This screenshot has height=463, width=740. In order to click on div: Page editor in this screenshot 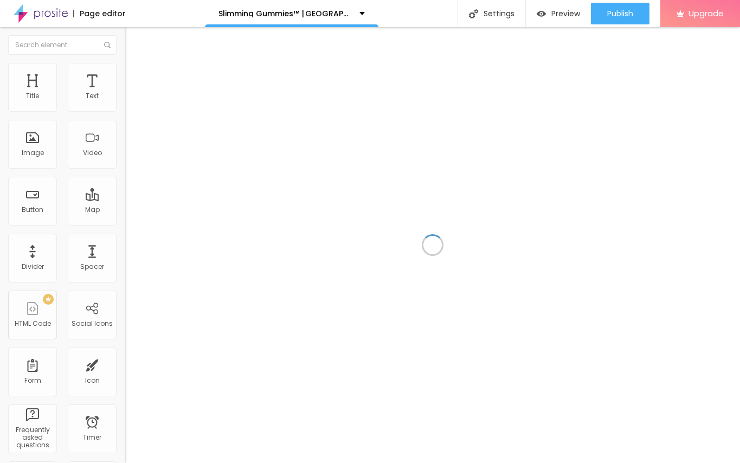, I will do `click(99, 14)`.